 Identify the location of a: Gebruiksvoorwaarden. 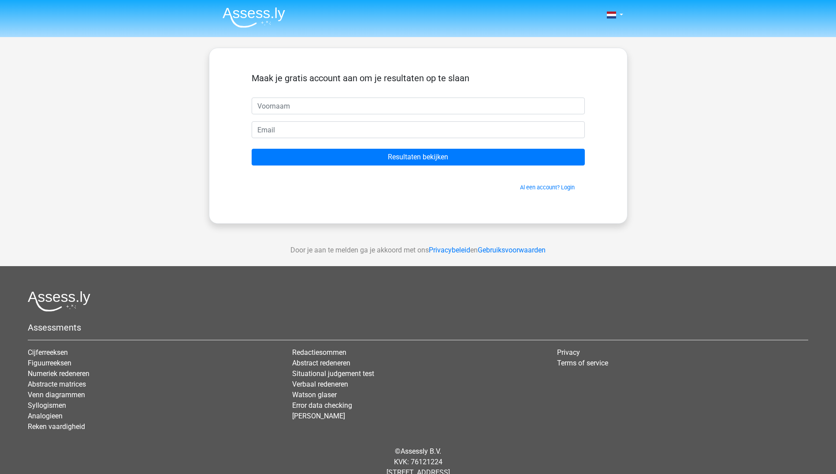
(512, 250).